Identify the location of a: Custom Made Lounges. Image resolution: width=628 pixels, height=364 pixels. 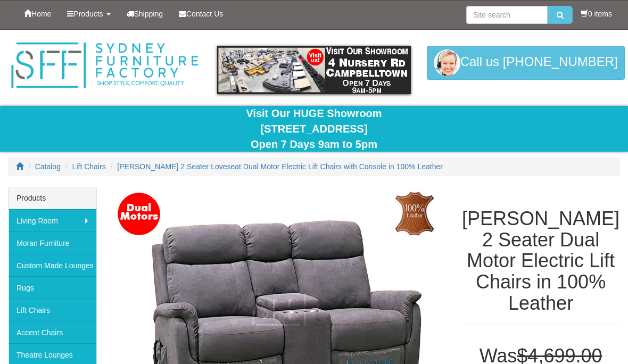
(52, 265).